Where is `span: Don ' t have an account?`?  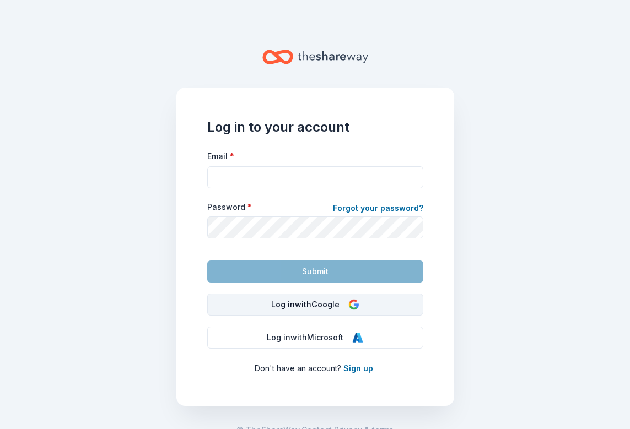 span: Don ' t have an account? is located at coordinates (298, 368).